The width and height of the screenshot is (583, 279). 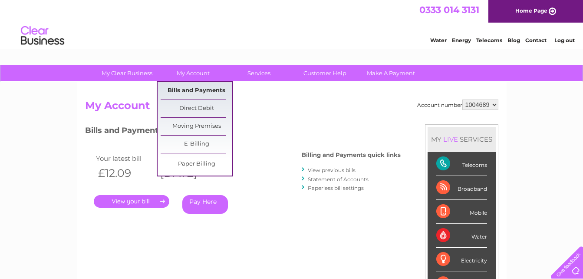 What do you see at coordinates (391, 73) in the screenshot?
I see `a: Make A Payment` at bounding box center [391, 73].